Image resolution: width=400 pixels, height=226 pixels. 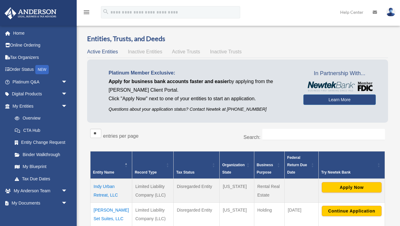 I want to click on a: Entity Change Request, so click(x=41, y=143).